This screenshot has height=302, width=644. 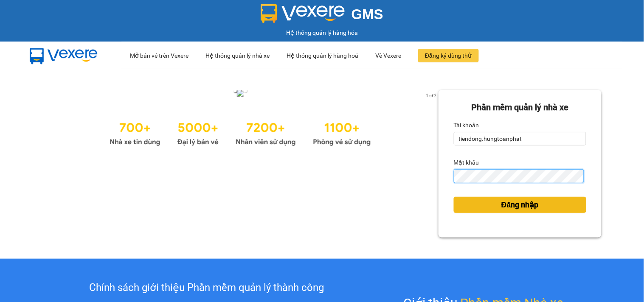 I want to click on input: Tài khoản, so click(x=520, y=139).